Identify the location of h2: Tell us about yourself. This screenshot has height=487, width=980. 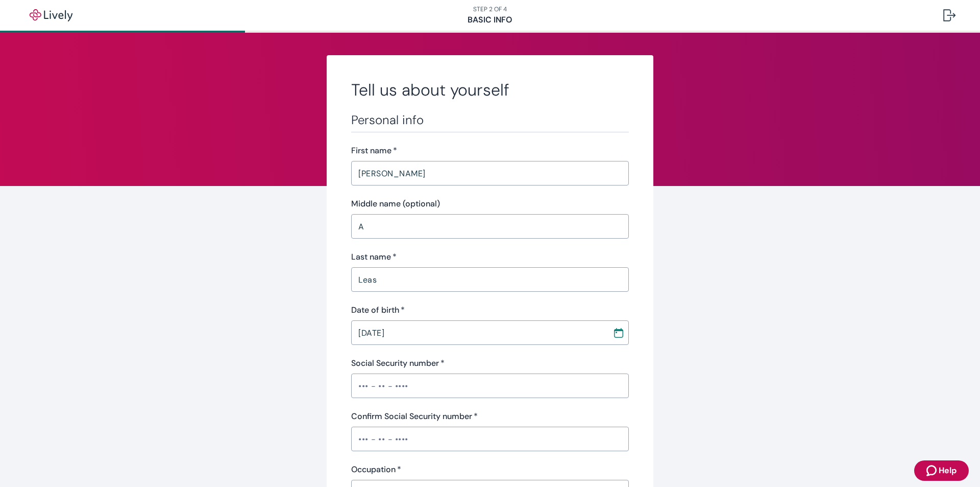
(490, 90).